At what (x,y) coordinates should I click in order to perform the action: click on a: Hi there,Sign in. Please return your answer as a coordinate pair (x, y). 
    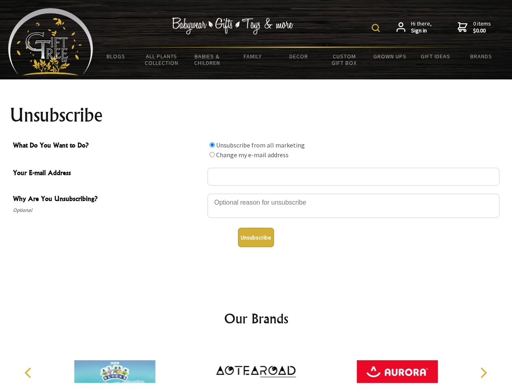
    Looking at the image, I should click on (414, 27).